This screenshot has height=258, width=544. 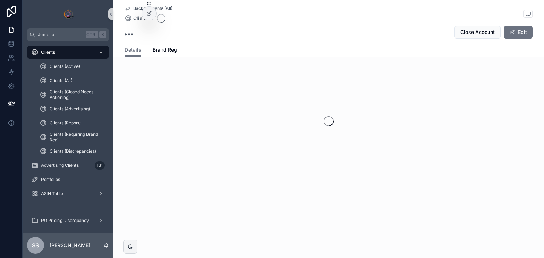 I want to click on span: Clients (Discrepancies), so click(x=73, y=152).